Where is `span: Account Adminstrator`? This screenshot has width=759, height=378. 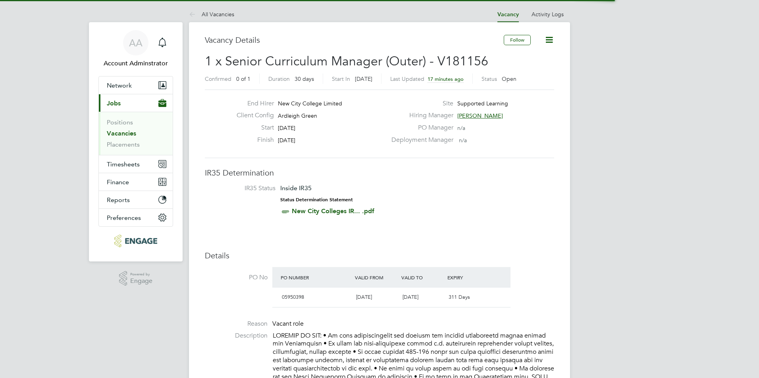 span: Account Adminstrator is located at coordinates (136, 63).